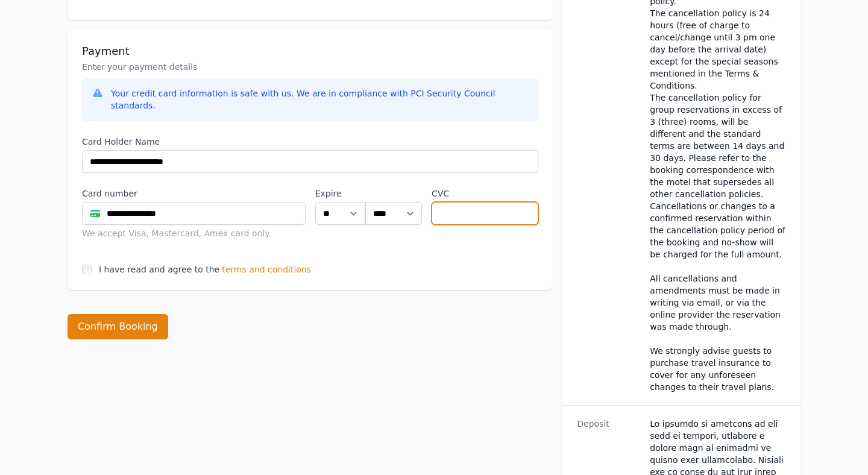 This screenshot has height=475, width=868. What do you see at coordinates (193, 194) in the screenshot?
I see `label: Card number` at bounding box center [193, 194].